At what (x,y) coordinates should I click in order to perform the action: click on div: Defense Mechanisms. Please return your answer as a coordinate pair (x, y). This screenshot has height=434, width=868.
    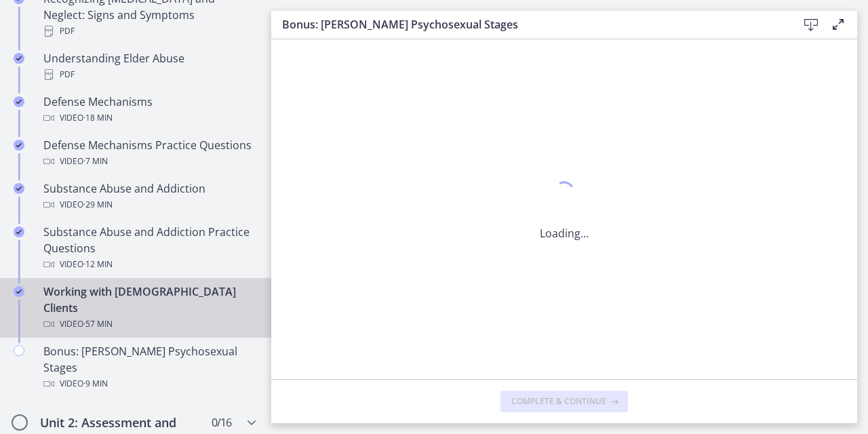
    Looking at the image, I should click on (149, 110).